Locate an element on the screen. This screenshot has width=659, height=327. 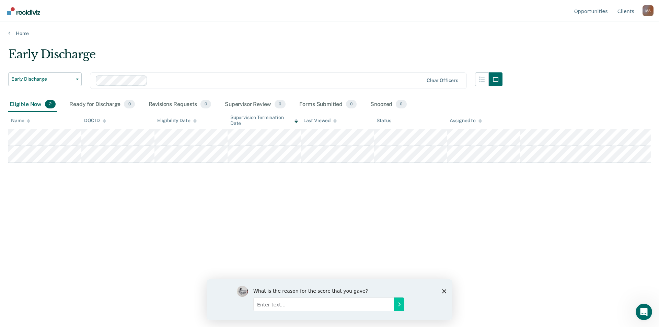
button: Early Discharge is located at coordinates (45, 79).